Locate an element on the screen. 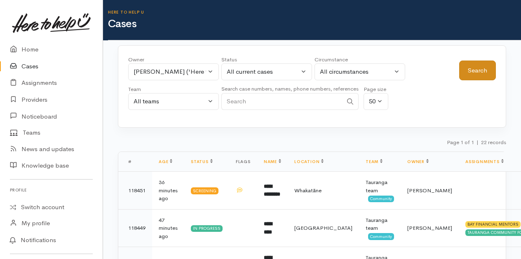 This screenshot has width=521, height=259. h6: Here to help u is located at coordinates (314, 12).